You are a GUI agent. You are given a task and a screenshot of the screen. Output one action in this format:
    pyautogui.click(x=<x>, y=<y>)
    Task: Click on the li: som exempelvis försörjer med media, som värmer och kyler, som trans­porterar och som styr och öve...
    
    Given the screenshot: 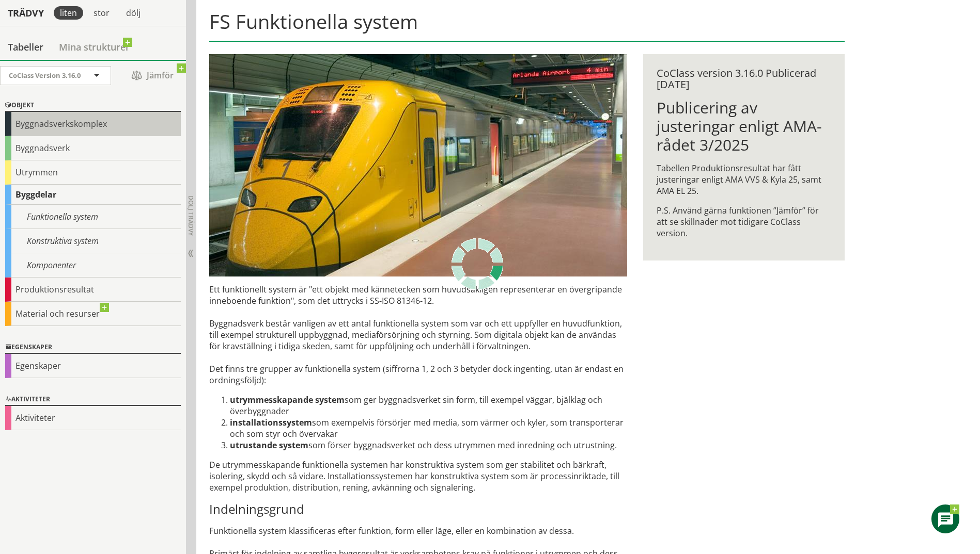 What is the action you would take?
    pyautogui.click(x=428, y=428)
    